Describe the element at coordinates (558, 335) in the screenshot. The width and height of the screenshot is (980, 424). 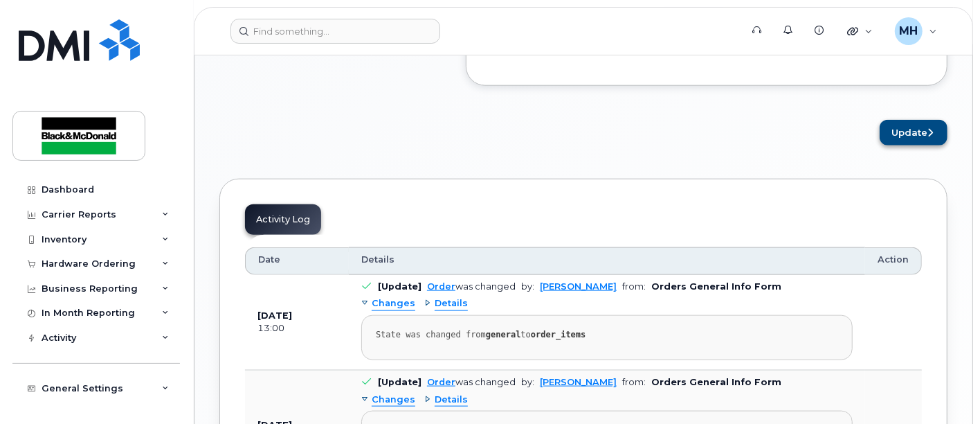
I see `strong: order_items` at that location.